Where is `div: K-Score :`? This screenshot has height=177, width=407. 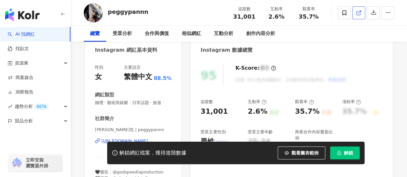 div: K-Score : is located at coordinates (255, 68).